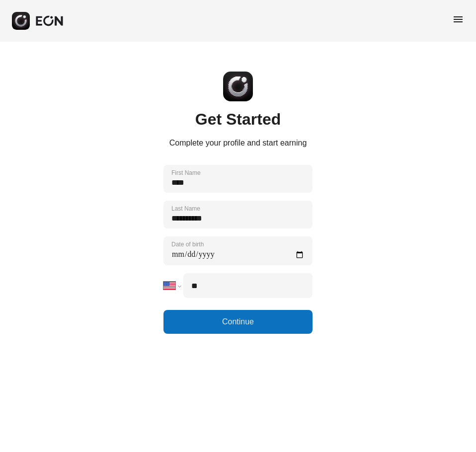 The image size is (476, 452). I want to click on button: Continue, so click(238, 322).